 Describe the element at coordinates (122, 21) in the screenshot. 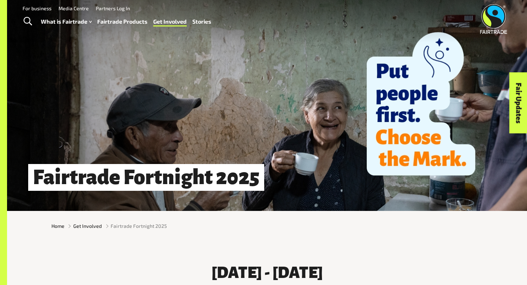

I see `a: Fairtrade Products` at that location.